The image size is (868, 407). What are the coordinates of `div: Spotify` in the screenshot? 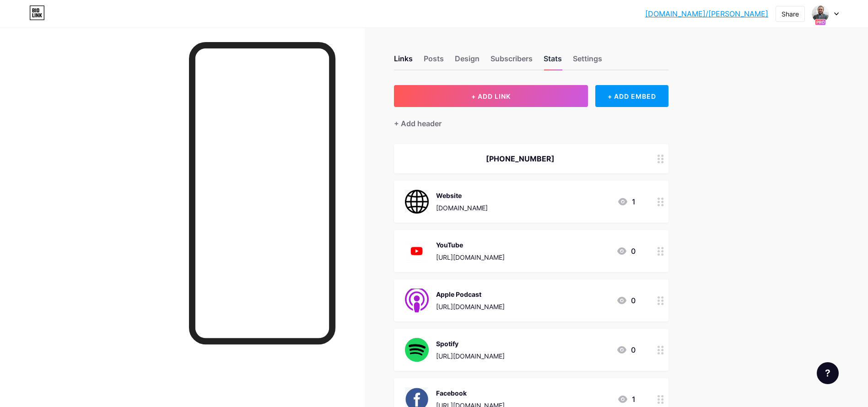 It's located at (470, 344).